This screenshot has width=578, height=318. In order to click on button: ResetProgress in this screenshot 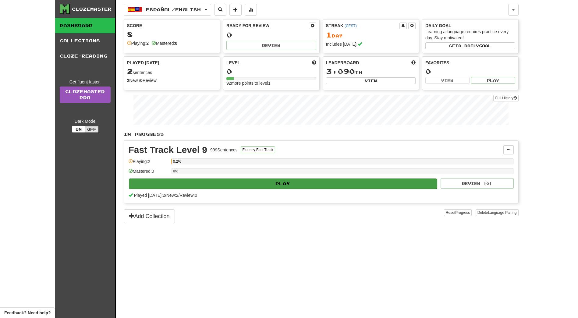, I will do `click(457, 213)`.